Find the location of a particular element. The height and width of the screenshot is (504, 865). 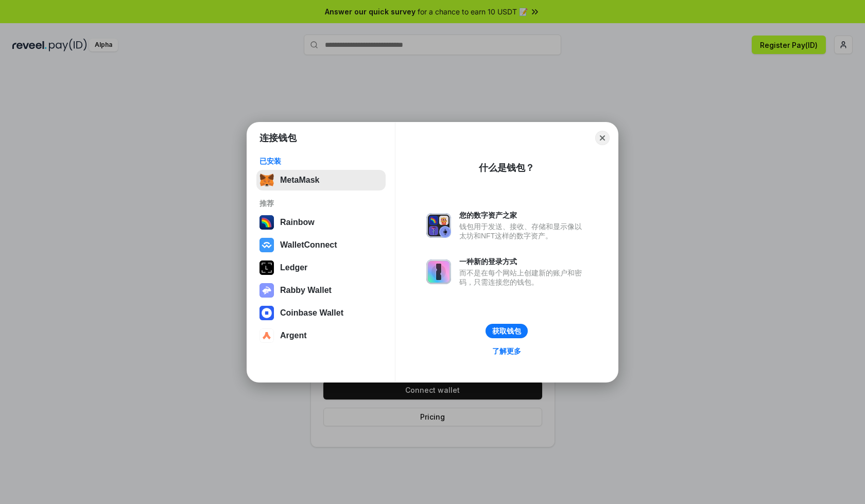

div: 您的数字资产之家 is located at coordinates (523, 215).